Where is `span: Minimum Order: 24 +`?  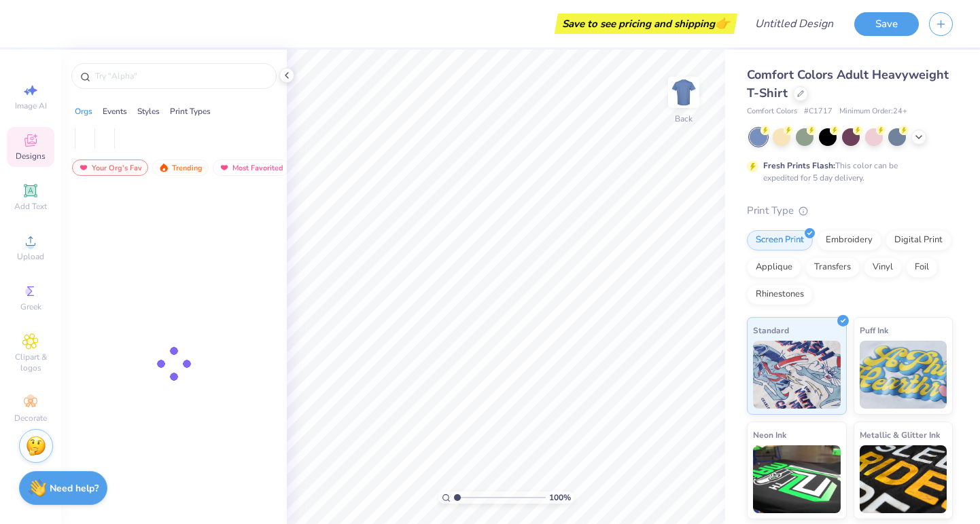 span: Minimum Order: 24 + is located at coordinates (873, 111).